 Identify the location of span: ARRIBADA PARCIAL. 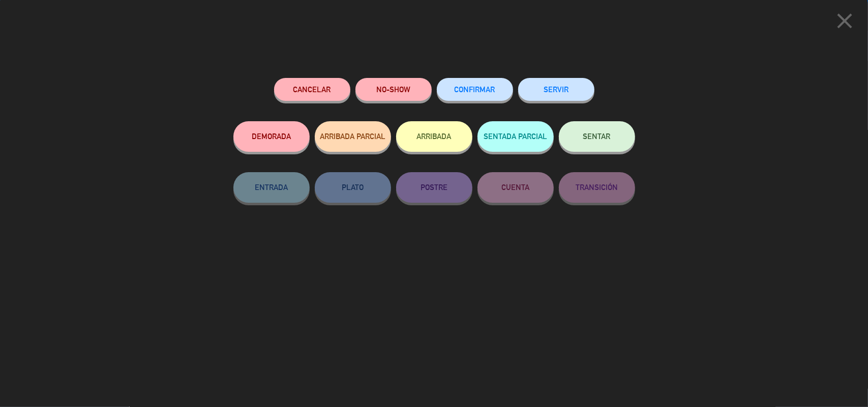
(352, 136).